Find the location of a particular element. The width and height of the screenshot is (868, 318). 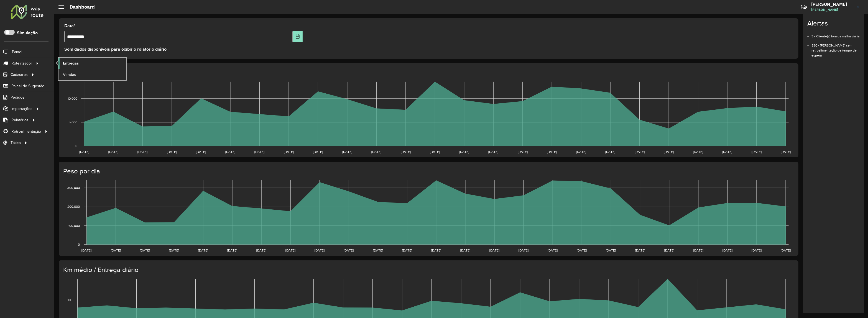

text: 200,000 is located at coordinates (74, 206).